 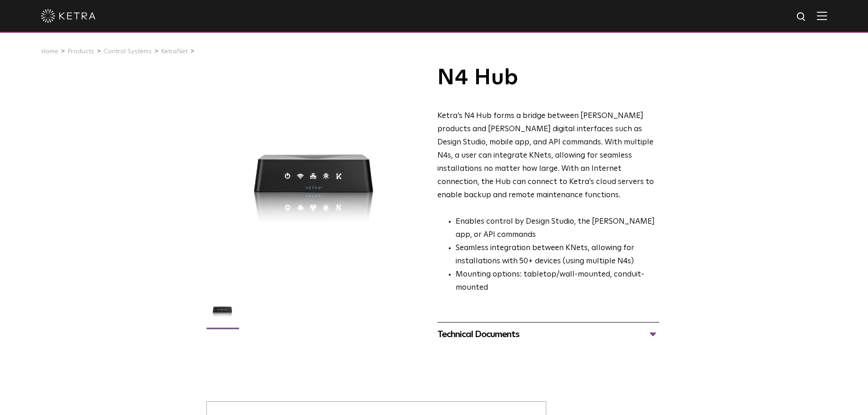 What do you see at coordinates (802, 17) in the screenshot?
I see `img: search icon` at bounding box center [802, 17].